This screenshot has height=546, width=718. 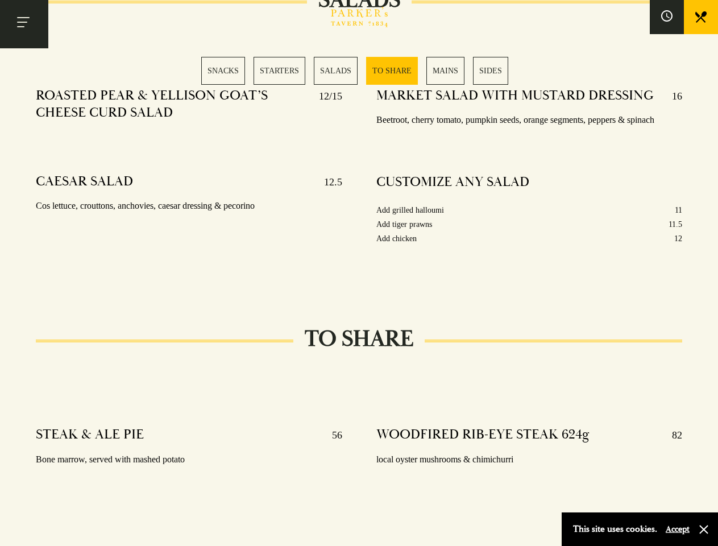 I want to click on p: local oyster mushrooms & chimichurri, so click(x=529, y=459).